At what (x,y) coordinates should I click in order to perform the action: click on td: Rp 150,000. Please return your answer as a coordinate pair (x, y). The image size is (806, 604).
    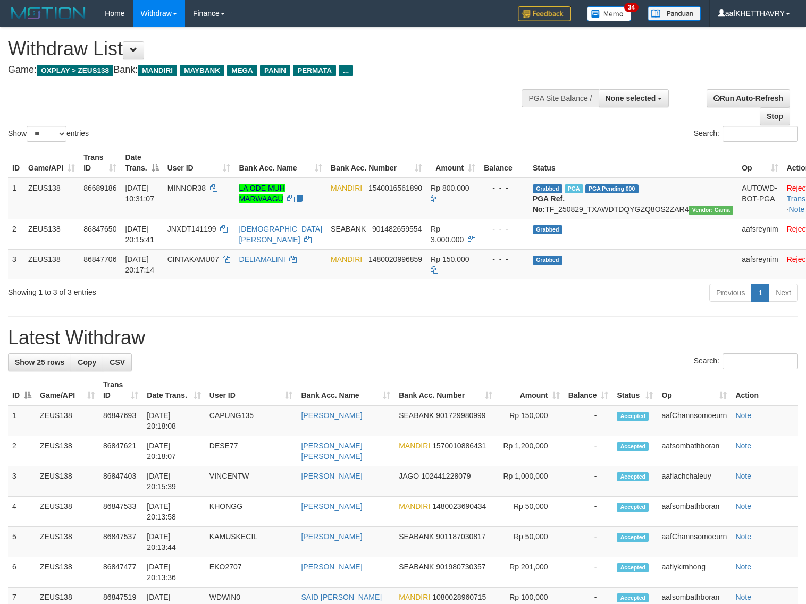
    Looking at the image, I should click on (530, 421).